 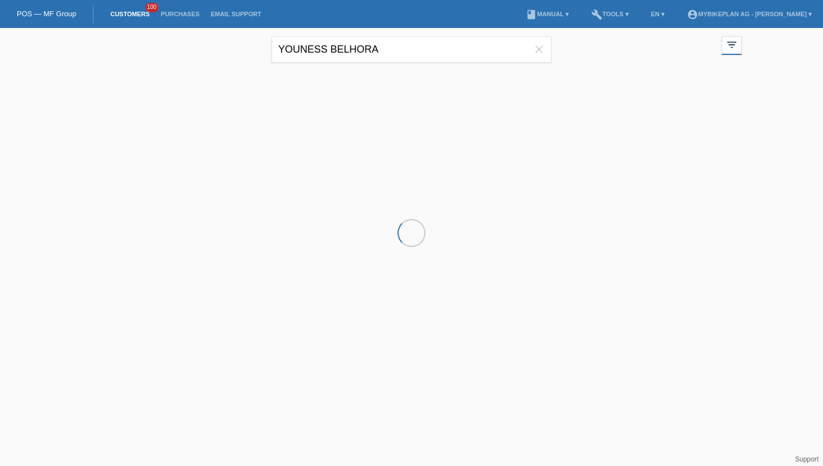 What do you see at coordinates (236, 14) in the screenshot?
I see `a: Email Support` at bounding box center [236, 14].